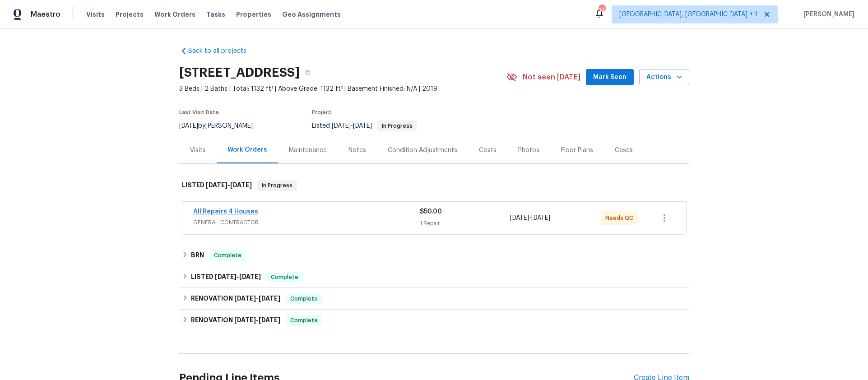  What do you see at coordinates (624, 150) in the screenshot?
I see `div: Cases` at bounding box center [624, 150].